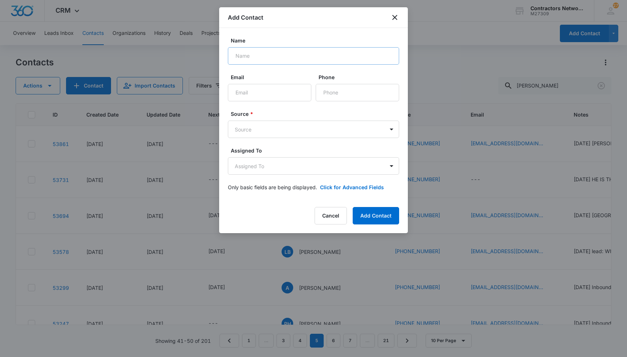  Describe the element at coordinates (352, 187) in the screenshot. I see `button: Click for Advanced Fields` at that location.